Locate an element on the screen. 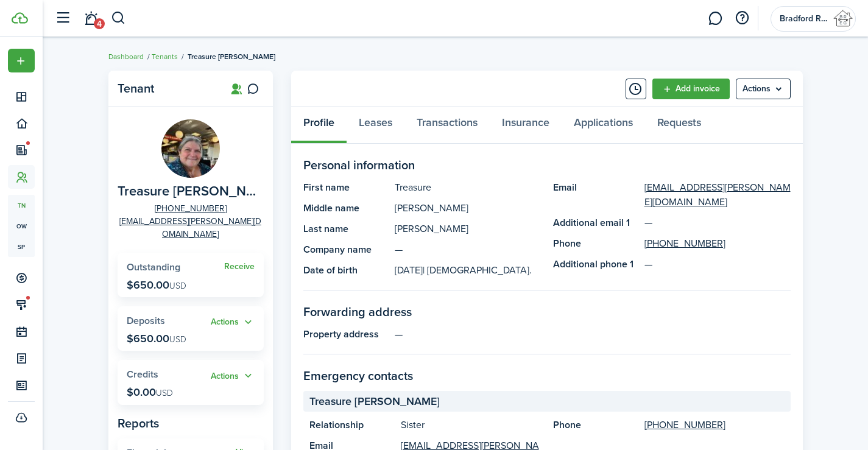 The height and width of the screenshot is (450, 868). a: Notifications is located at coordinates (91, 18).